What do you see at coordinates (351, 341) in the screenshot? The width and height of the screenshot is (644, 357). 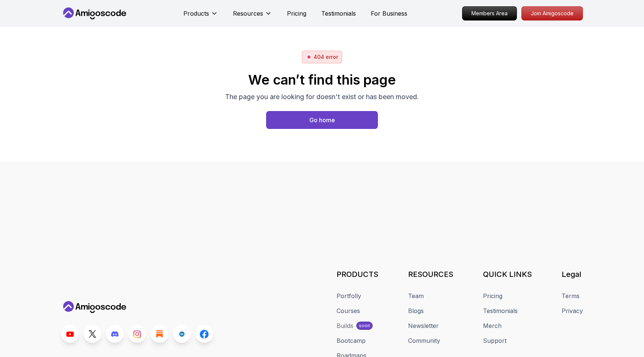 I see `a: Bootcamp` at bounding box center [351, 341].